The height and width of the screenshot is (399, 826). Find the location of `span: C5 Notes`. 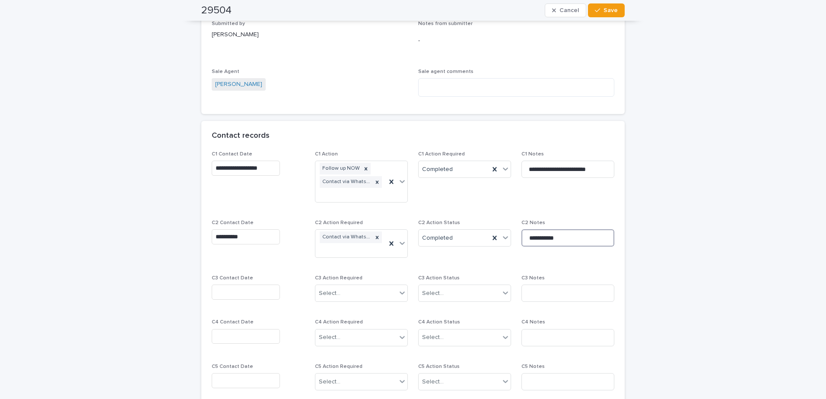

span: C5 Notes is located at coordinates (533, 367).